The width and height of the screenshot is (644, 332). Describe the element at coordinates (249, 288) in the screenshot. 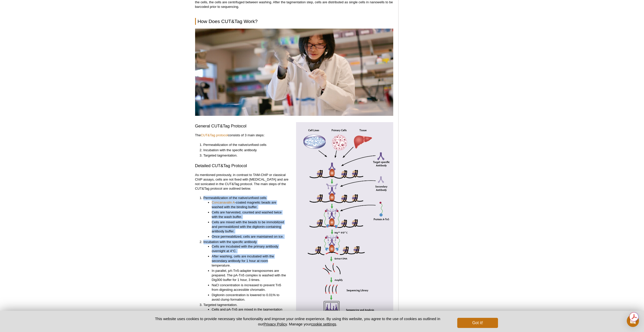

I see `li: NaCl concentration is increased to prevent Tn5 from digesting accessible chromatin.` at that location.